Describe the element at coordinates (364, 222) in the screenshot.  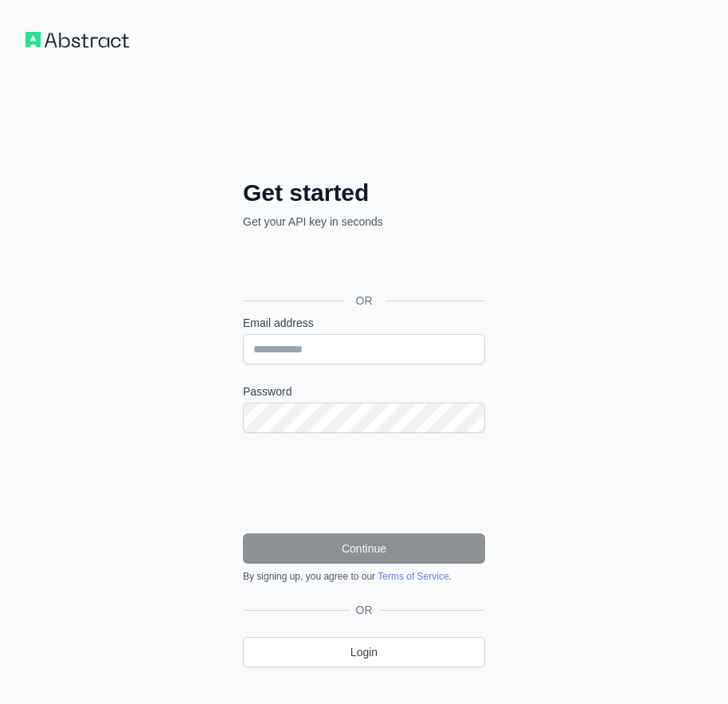
I see `p: Get your API key in seconds` at that location.